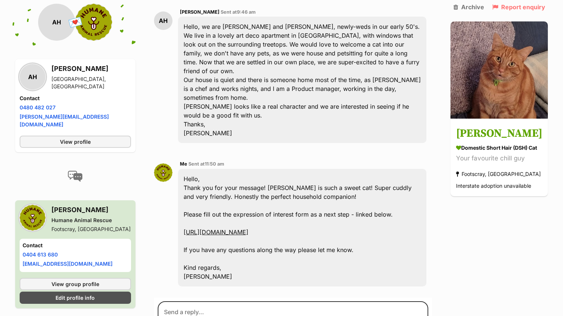 The width and height of the screenshot is (563, 316). Describe the element at coordinates (91, 220) in the screenshot. I see `div: Humane Animal Rescue` at that location.